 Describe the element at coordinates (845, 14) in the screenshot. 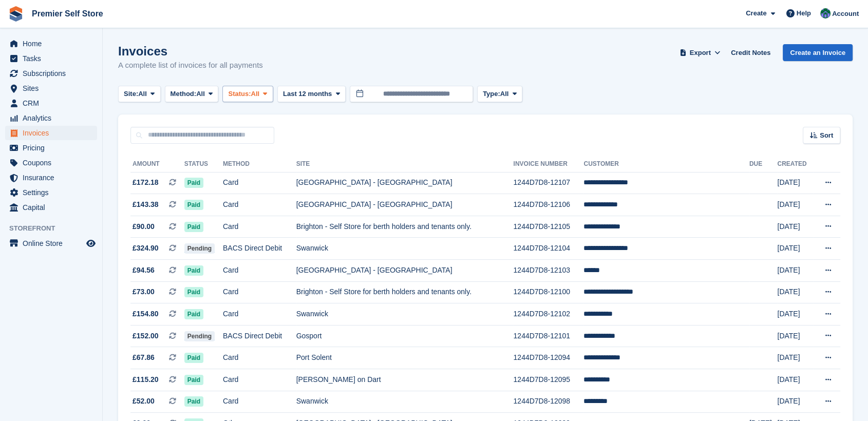

I see `span: Account` at that location.